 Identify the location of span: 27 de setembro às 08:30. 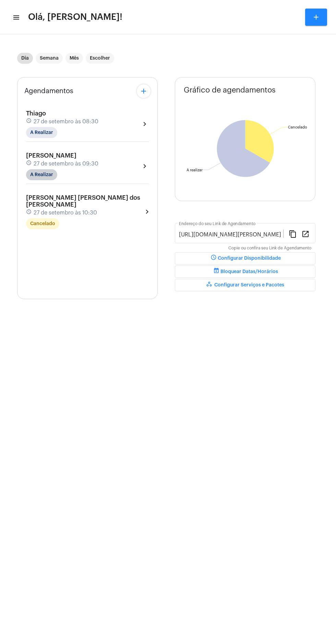
(66, 122).